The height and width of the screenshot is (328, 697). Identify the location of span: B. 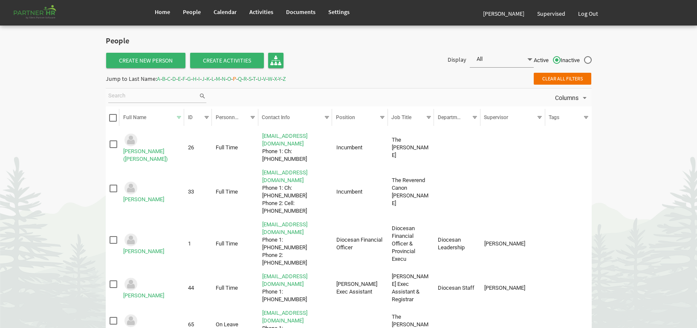
(164, 79).